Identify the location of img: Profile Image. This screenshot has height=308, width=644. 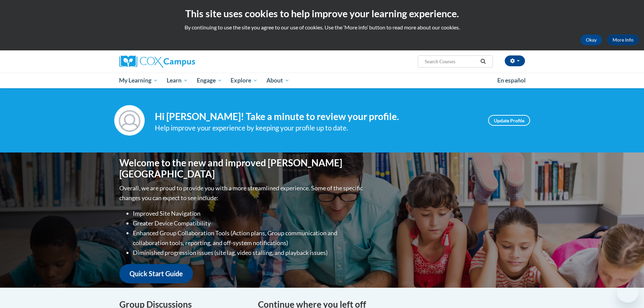
(129, 121).